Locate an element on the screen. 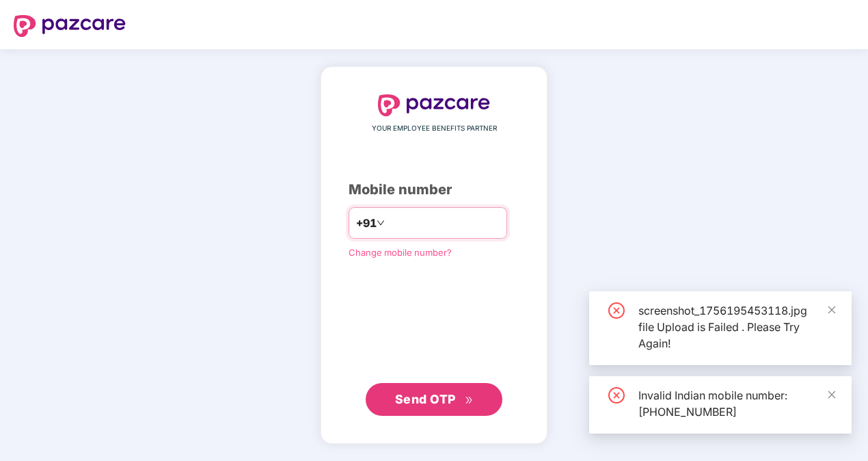 Image resolution: width=868 pixels, height=461 pixels. span: Send OTP is located at coordinates (425, 399).